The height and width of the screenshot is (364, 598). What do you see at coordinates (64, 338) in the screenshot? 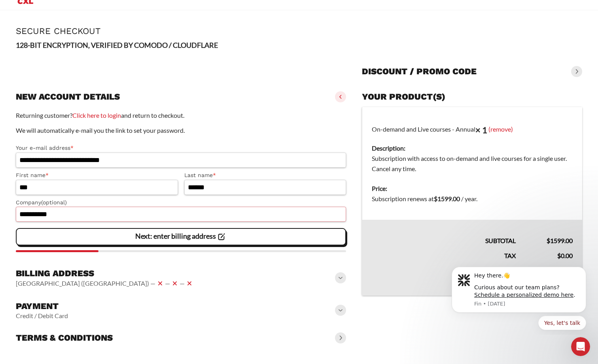
I see `h3: Terms & conditions` at bounding box center [64, 338].